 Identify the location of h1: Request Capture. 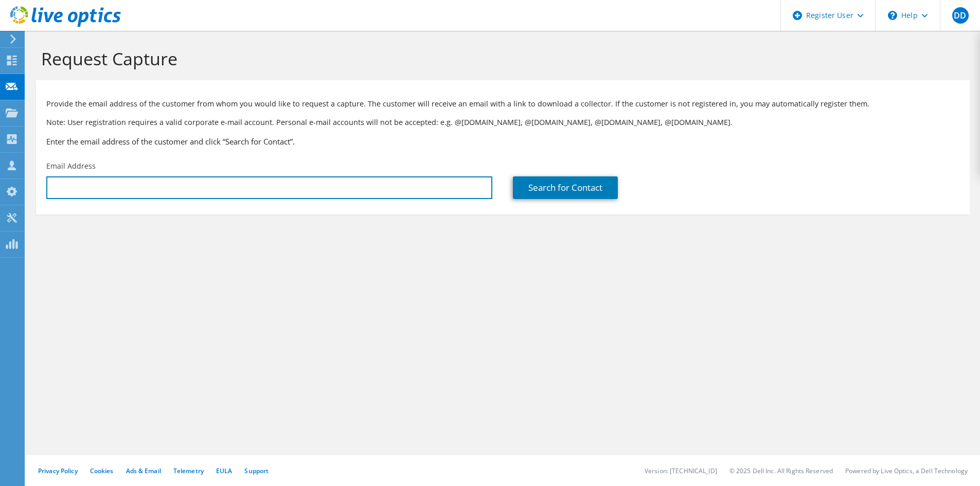
(500, 59).